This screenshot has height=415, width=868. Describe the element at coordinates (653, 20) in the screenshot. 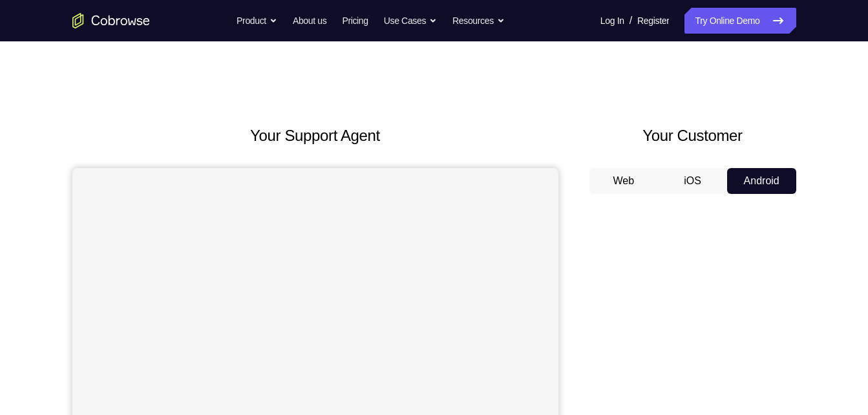

I see `a: Register` at that location.